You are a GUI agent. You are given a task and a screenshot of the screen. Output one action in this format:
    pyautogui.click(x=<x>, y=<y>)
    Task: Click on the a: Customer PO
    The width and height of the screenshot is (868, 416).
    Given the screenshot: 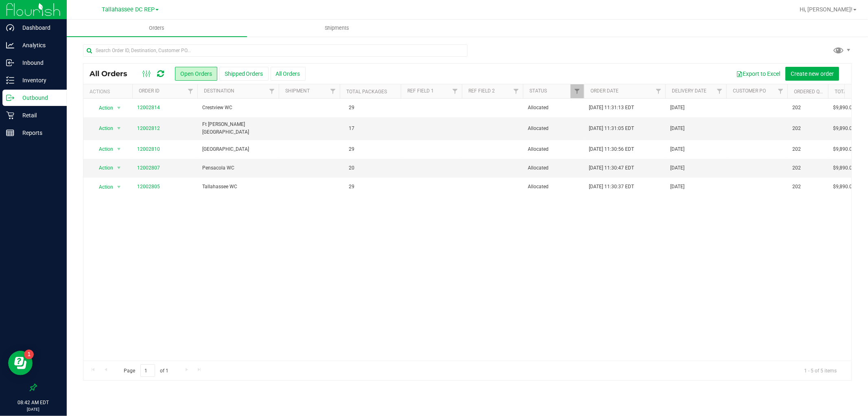 What is the action you would take?
    pyautogui.click(x=750, y=91)
    